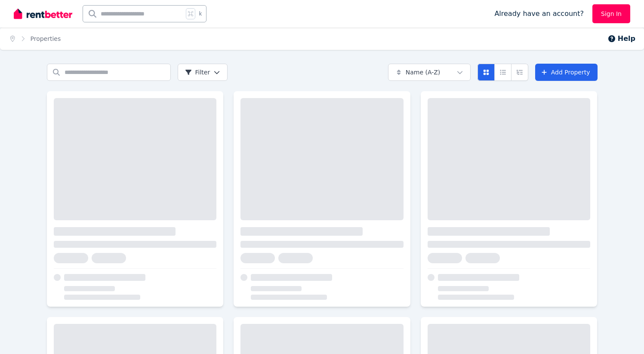 This screenshot has width=644, height=354. I want to click on button: Filter, so click(202, 73).